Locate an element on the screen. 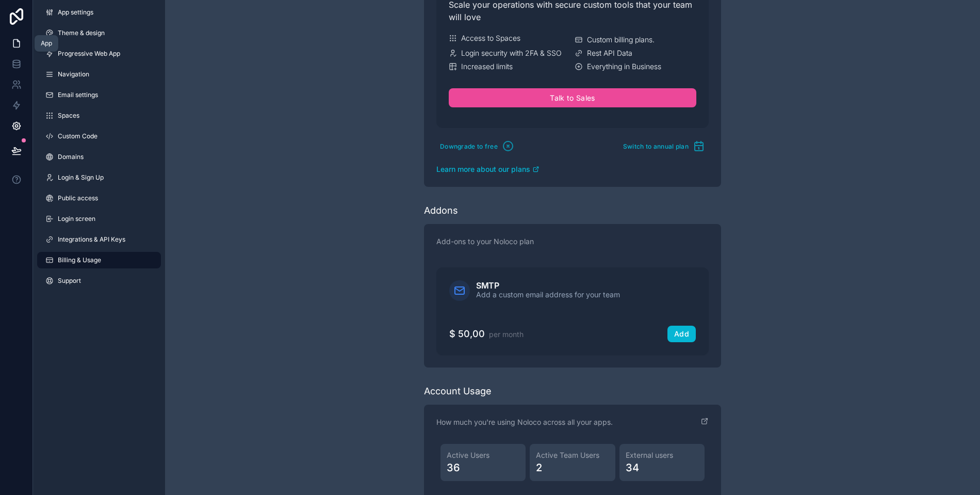 This screenshot has width=980, height=495. div: SMTP is located at coordinates (548, 285).